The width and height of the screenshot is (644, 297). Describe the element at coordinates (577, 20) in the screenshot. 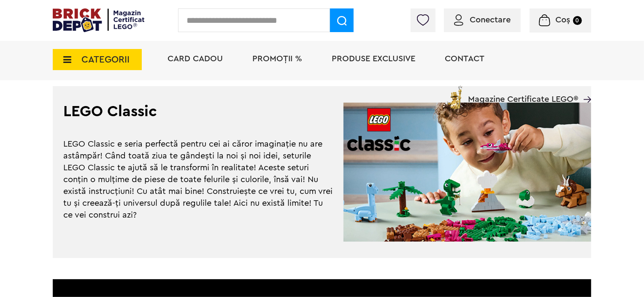

I see `small: 0` at that location.